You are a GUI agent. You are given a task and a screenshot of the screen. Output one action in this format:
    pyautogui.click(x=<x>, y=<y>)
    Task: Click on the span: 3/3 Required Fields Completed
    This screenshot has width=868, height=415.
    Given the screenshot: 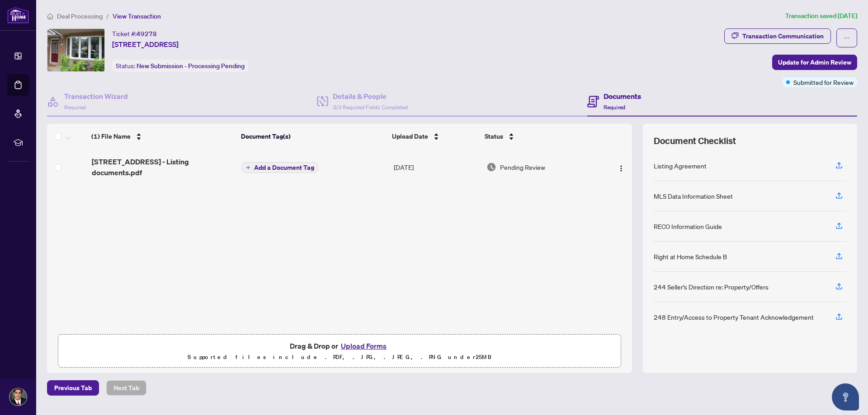 What is the action you would take?
    pyautogui.click(x=370, y=107)
    